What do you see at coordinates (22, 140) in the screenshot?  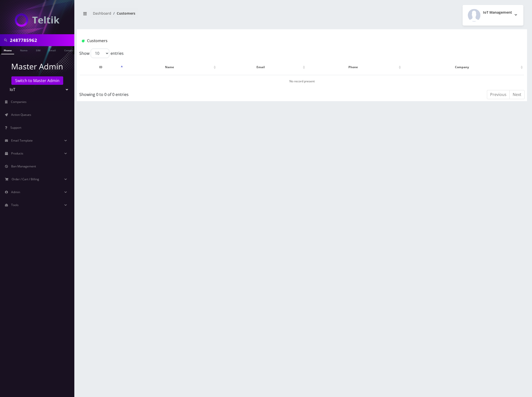 I see `span: Email Template` at bounding box center [22, 140].